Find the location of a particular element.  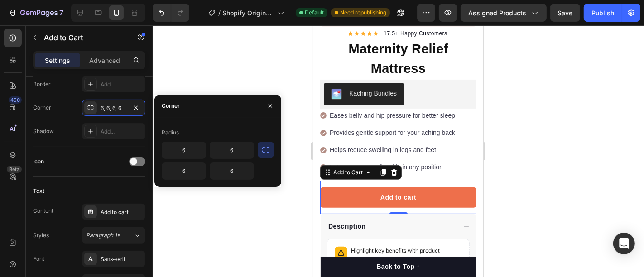

div: Radius is located at coordinates (170, 133).